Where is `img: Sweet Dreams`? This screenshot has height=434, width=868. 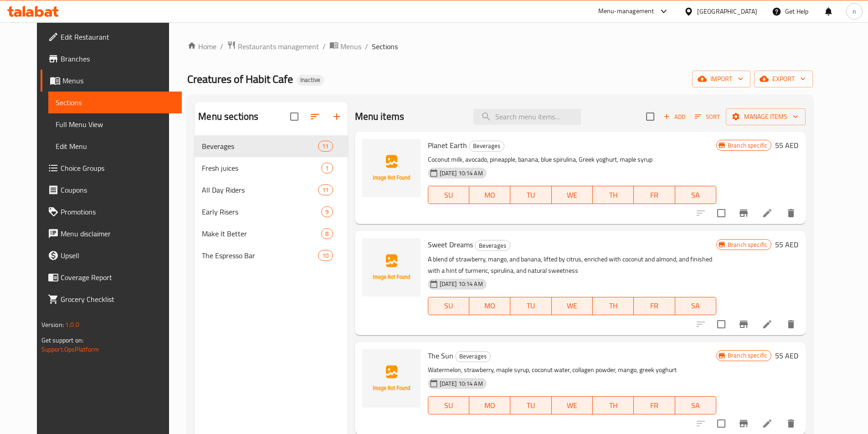 img: Sweet Dreams is located at coordinates (391, 268).